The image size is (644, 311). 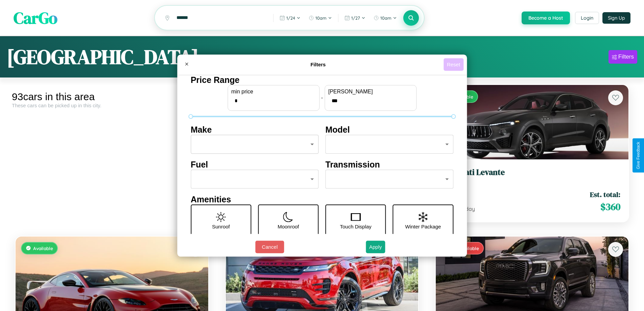 What do you see at coordinates (291, 18) in the screenshot?
I see `span: 1 / 24` at bounding box center [291, 18].